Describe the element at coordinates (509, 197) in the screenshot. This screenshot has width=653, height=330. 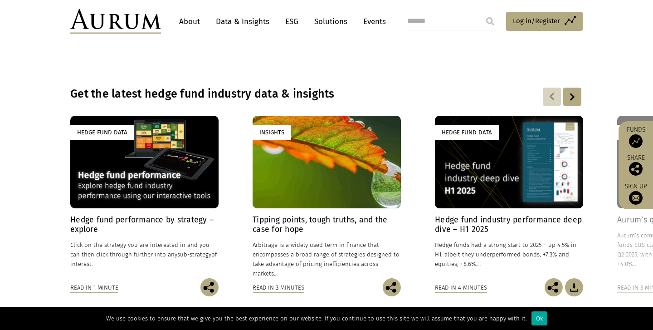
I see `a: Hedge Fund Data Hedge fund industry performance deep dive – H1 2025 Hedge funds had a strong star...` at that location.